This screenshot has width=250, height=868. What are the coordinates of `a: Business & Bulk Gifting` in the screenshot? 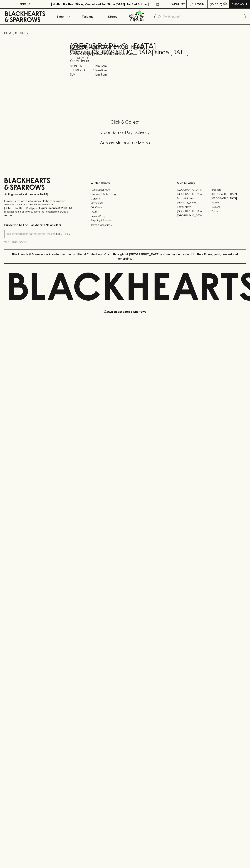 It's located at (125, 194).